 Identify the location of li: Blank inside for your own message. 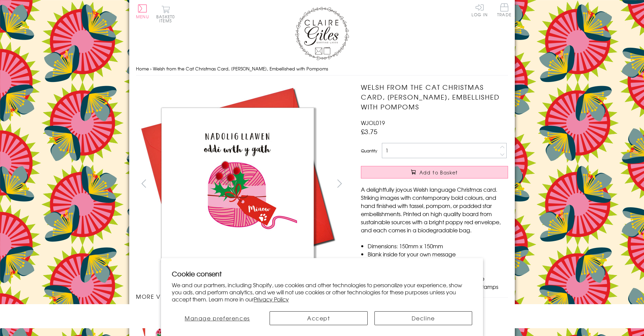
(438, 254).